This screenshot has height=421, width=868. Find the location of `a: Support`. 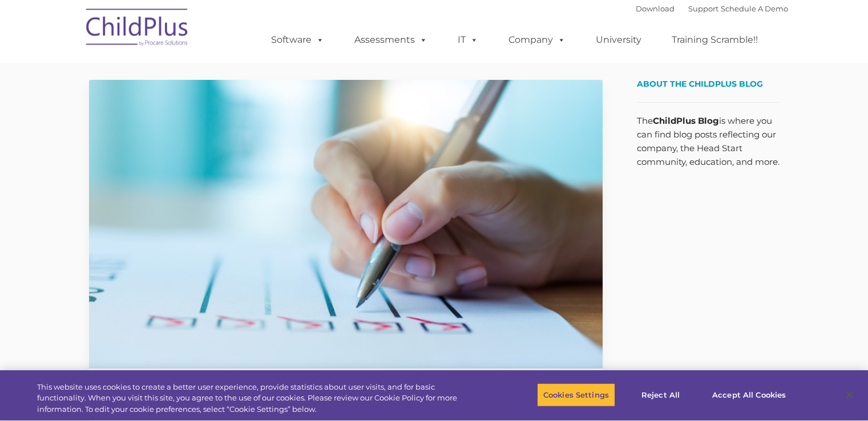

a: Support is located at coordinates (703, 9).